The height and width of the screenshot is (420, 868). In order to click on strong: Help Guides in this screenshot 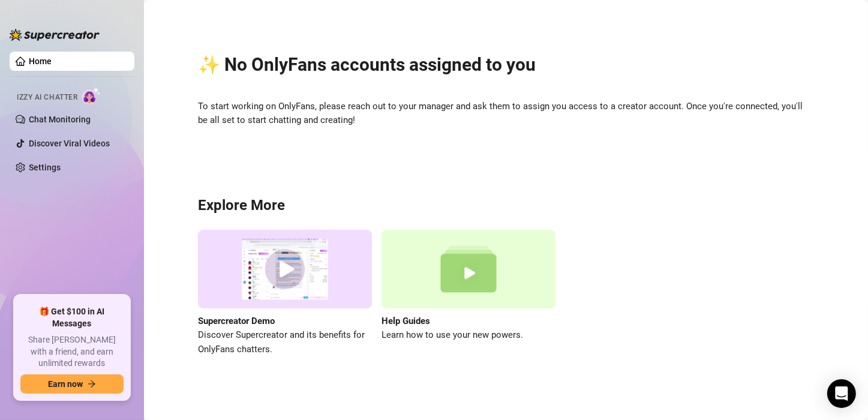, I will do `click(406, 321)`.